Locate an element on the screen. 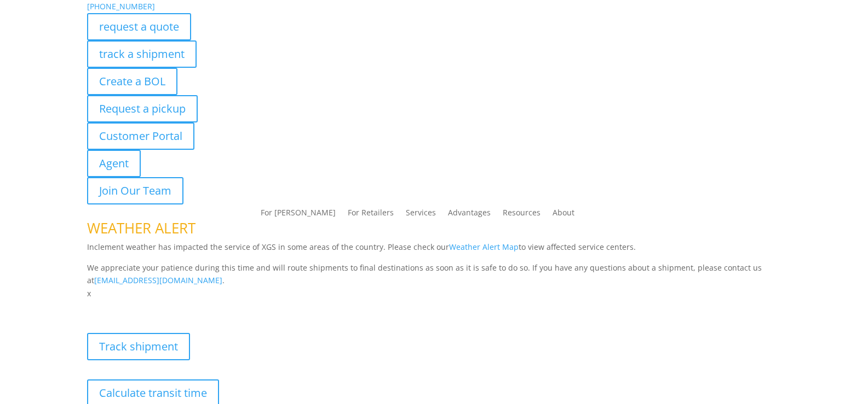 This screenshot has width=868, height=404. a: About is located at coordinates (563, 215).